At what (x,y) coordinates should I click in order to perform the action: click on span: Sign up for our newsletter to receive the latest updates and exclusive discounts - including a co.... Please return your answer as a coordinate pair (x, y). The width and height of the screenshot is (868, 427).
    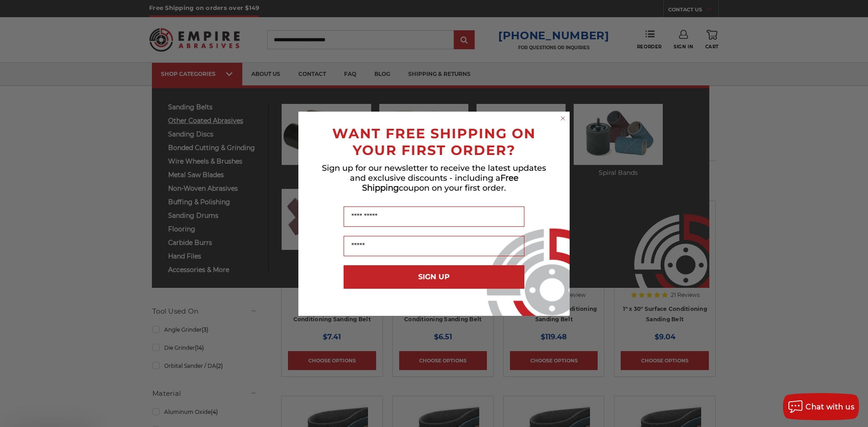
    Looking at the image, I should click on (434, 178).